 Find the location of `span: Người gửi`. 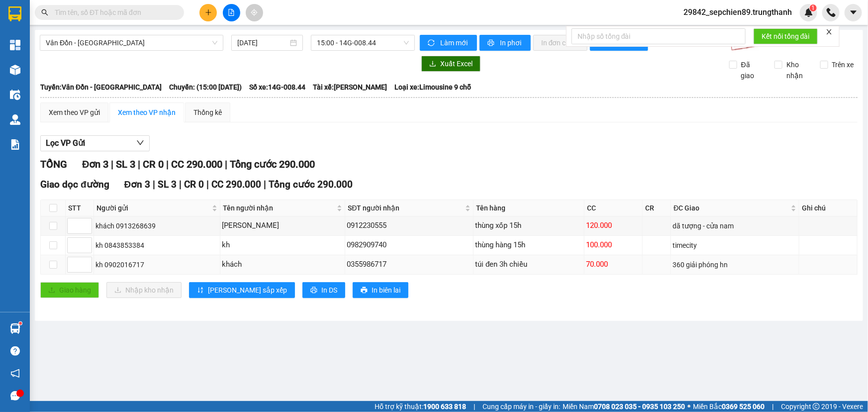

span: Người gửi is located at coordinates (153, 208).